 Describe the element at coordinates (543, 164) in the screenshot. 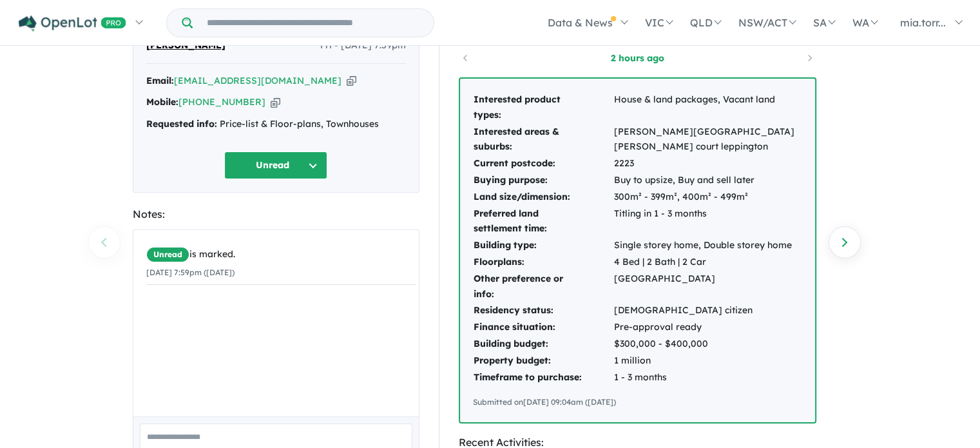

I see `td: Current postcode:` at that location.